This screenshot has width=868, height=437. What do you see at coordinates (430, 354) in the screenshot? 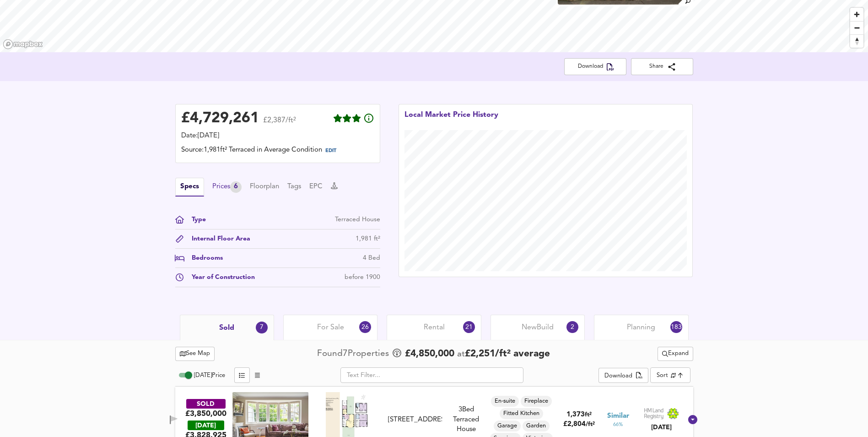
I see `span: £ 4,850,000` at bounding box center [430, 354].